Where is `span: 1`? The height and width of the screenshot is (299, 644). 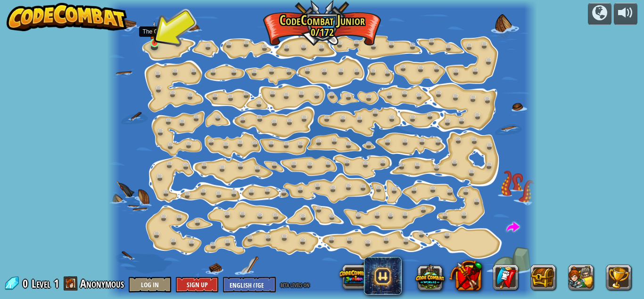
span: 1 is located at coordinates (56, 283).